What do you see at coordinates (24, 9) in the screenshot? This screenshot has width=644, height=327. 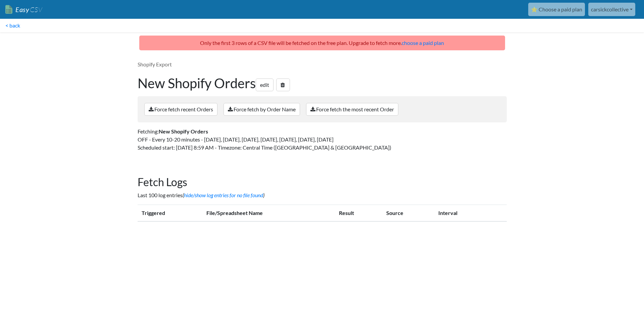 I see `a: EasyCSV` at bounding box center [24, 9].